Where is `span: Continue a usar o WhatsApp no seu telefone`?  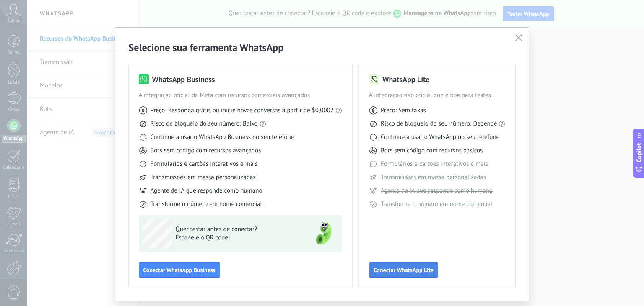
span: Continue a usar o WhatsApp no seu telefone is located at coordinates (440, 138).